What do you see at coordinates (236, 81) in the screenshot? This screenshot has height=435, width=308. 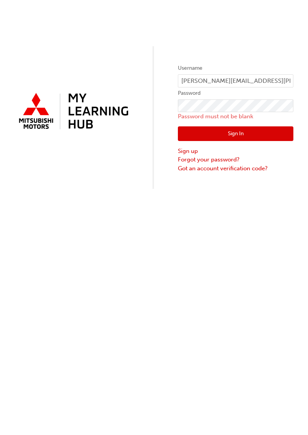 I see `input: Username` at bounding box center [236, 81].